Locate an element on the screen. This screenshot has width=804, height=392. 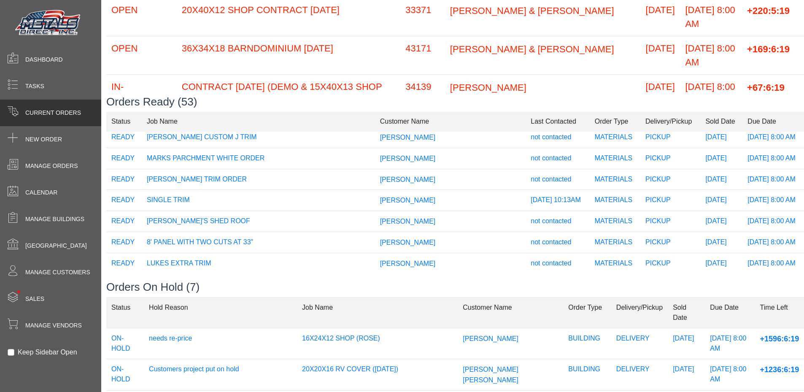
span: Manage Buildings is located at coordinates (55, 219).